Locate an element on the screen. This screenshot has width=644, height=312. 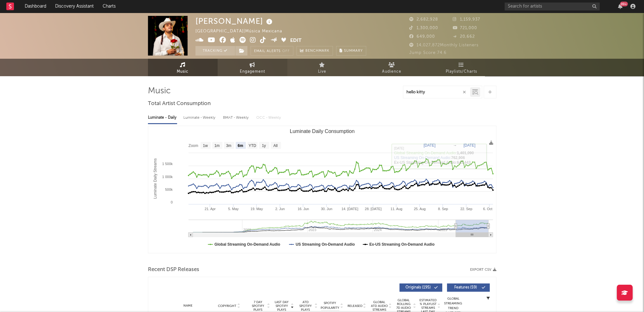
a: Audience is located at coordinates (392, 67).